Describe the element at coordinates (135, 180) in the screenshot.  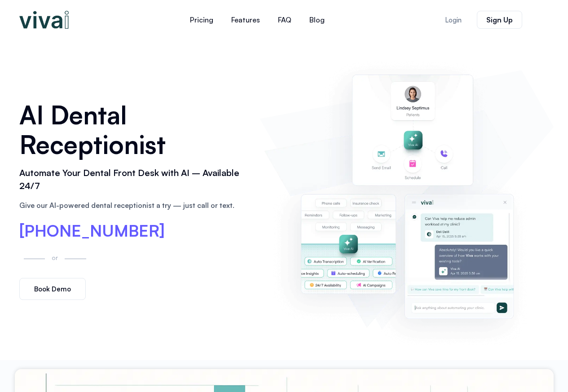
I see `h2: Automate Your Dental Front Desk with AI – Available 24/7` at that location.